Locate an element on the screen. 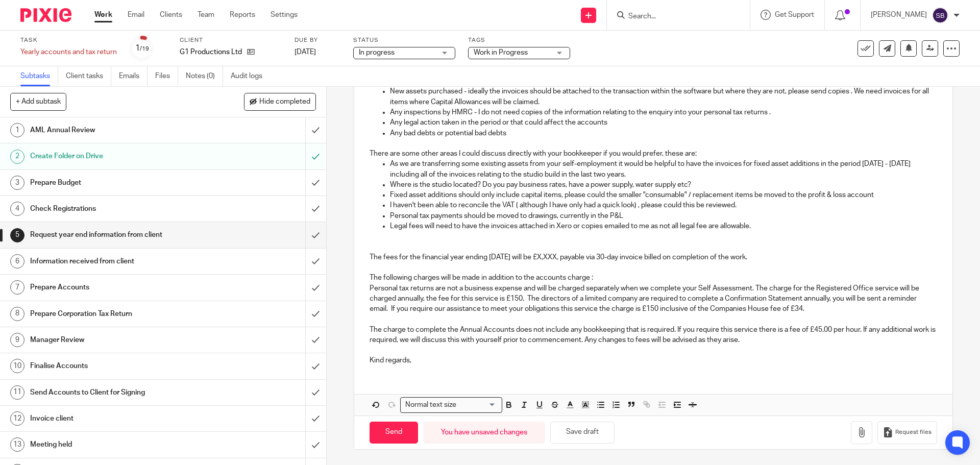 Image resolution: width=980 pixels, height=465 pixels. p: Any legal action taken in the period or that could affect the accounts is located at coordinates (663, 123).